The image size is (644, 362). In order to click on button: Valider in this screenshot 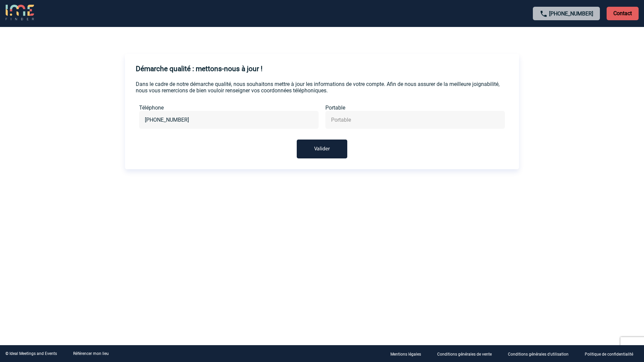, I will do `click(322, 149)`.